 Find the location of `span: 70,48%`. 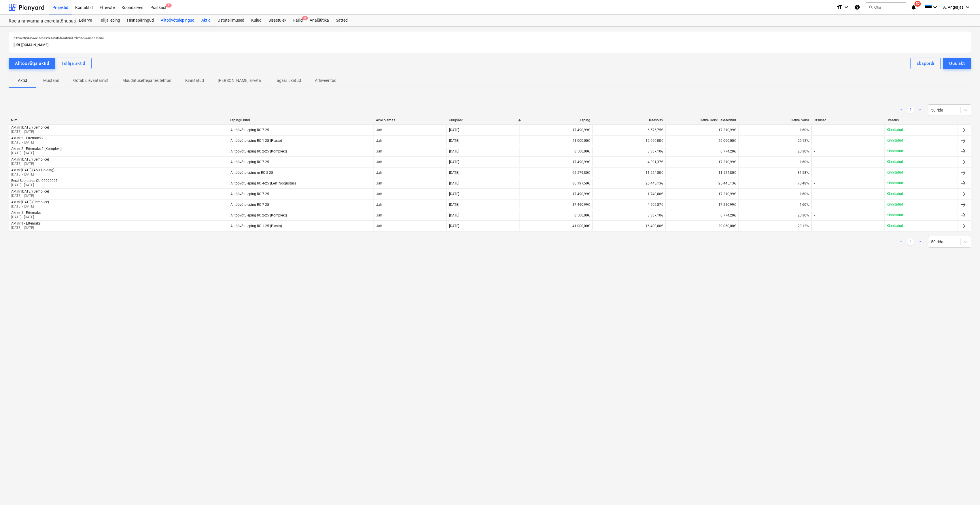

span: 70,48% is located at coordinates (804, 183).